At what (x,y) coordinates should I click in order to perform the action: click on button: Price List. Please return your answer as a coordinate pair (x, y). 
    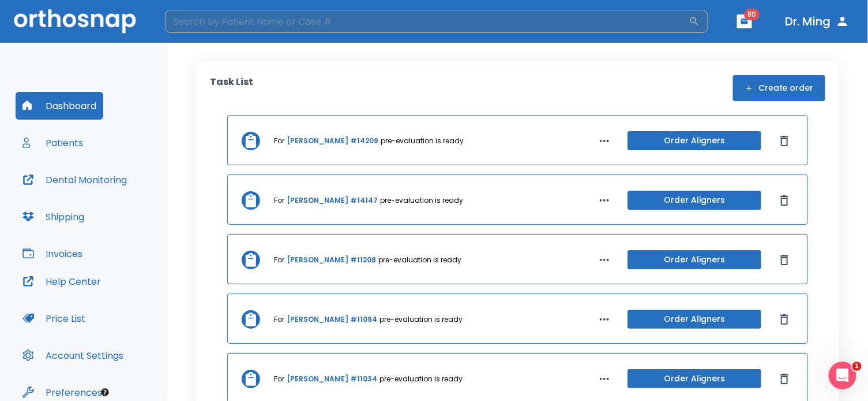
    Looking at the image, I should click on (54, 318).